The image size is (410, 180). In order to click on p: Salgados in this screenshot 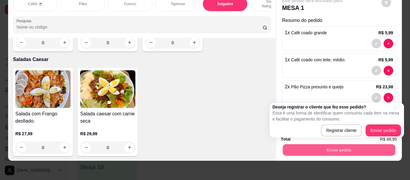, I will do `click(225, 4)`.